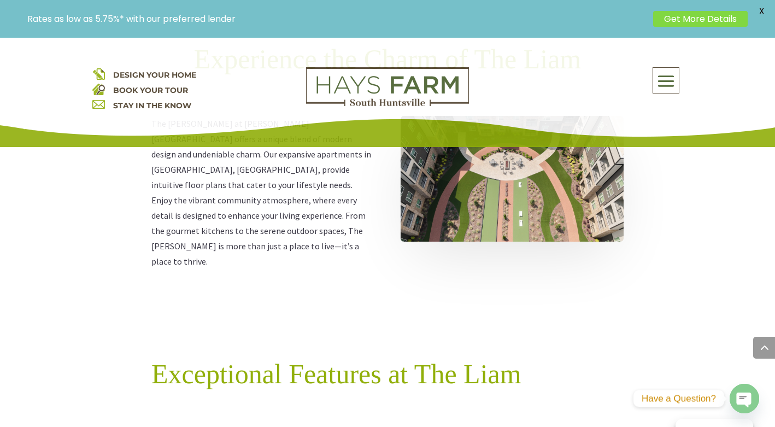  What do you see at coordinates (155, 75) in the screenshot?
I see `span: DESIGN YOUR HOME` at bounding box center [155, 75].